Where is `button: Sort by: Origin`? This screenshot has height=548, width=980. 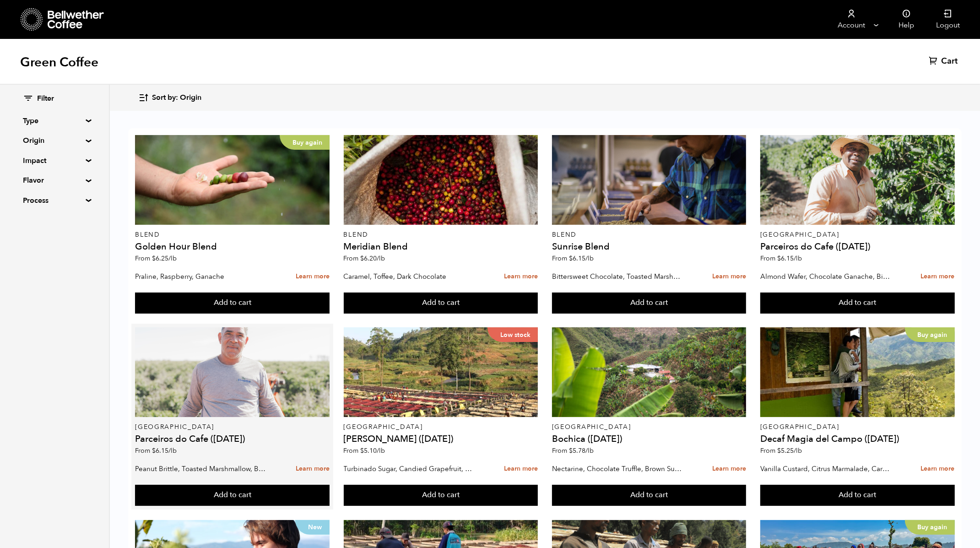 button: Sort by: Origin is located at coordinates (170, 97).